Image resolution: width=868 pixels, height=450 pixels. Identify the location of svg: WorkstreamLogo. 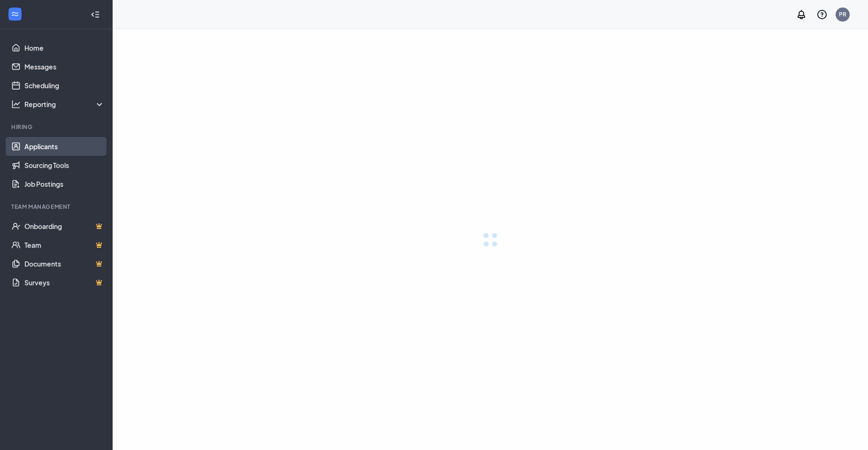
(15, 14).